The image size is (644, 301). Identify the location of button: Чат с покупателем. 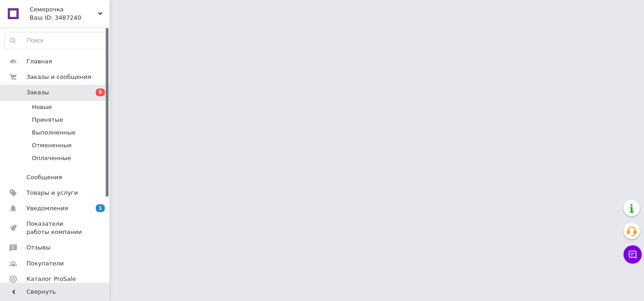
(632, 255).